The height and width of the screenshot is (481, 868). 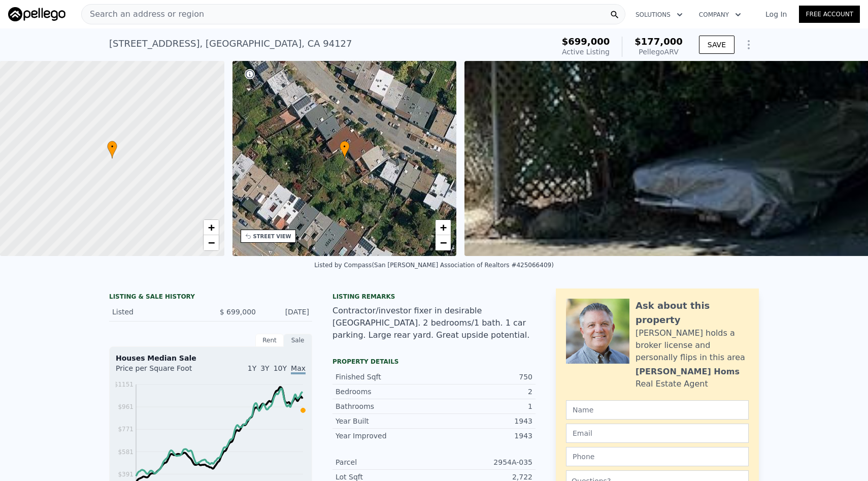 What do you see at coordinates (385, 377) in the screenshot?
I see `div: Finished Sqft` at bounding box center [385, 377].